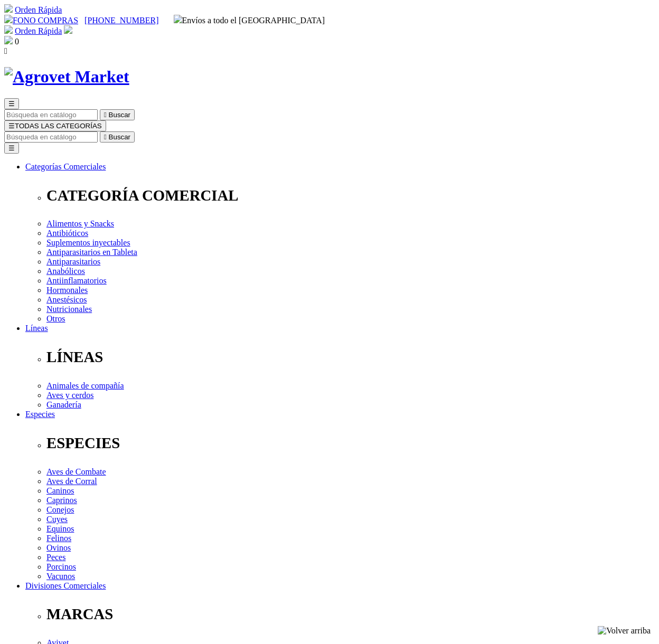 This screenshot has height=644, width=659. What do you see at coordinates (59, 547) in the screenshot?
I see `span: Ovinos` at bounding box center [59, 547].